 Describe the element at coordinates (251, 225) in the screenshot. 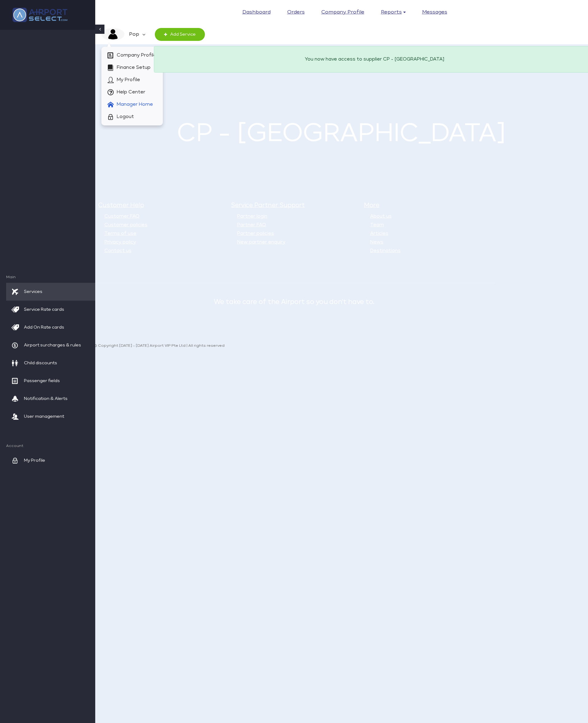

I see `a: Partner FAQ` at that location.